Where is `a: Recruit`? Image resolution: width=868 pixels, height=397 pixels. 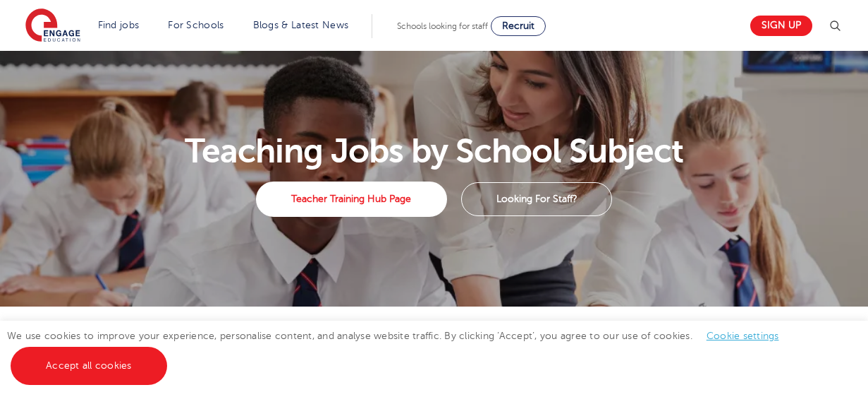
a: Recruit is located at coordinates (519, 26).